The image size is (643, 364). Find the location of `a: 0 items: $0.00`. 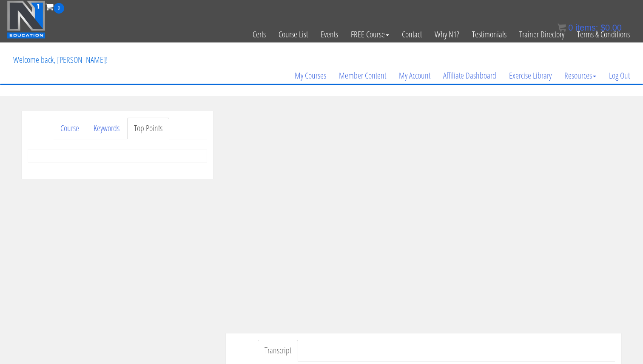

a: 0 items: $0.00 is located at coordinates (589, 28).